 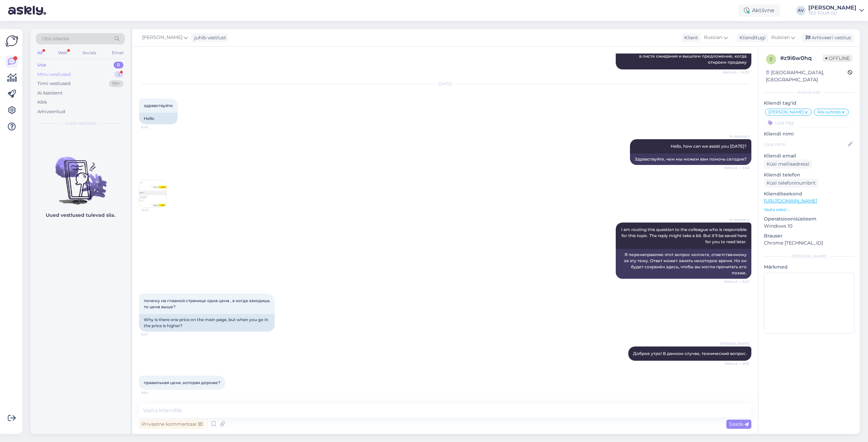 What do you see at coordinates (81, 215) in the screenshot?
I see `p: Uued vestlused tulevad siia.` at bounding box center [81, 215].